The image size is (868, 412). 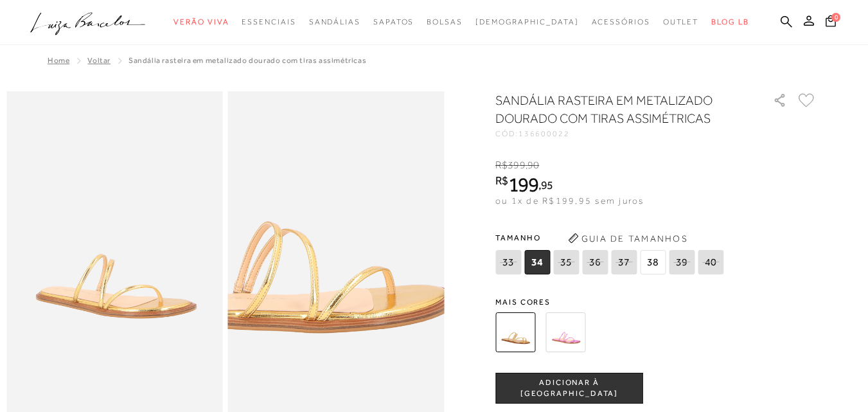 What do you see at coordinates (269, 22) in the screenshot?
I see `span: Essenciais` at bounding box center [269, 22].